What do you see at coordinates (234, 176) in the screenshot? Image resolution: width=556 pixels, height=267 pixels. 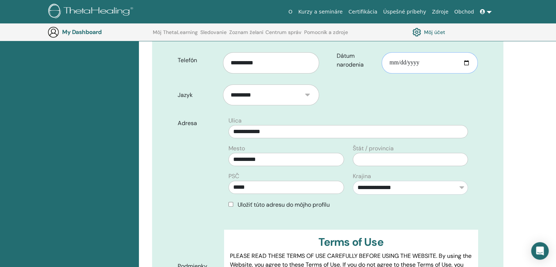 I see `label: PSČ` at bounding box center [234, 176].